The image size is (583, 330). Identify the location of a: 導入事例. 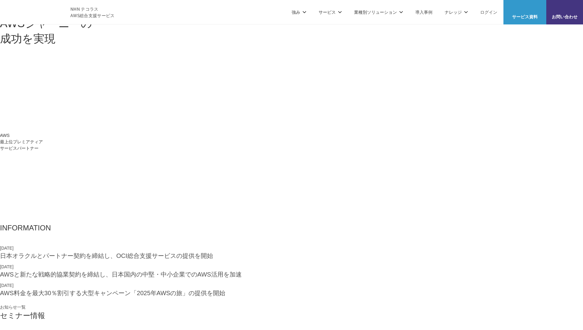
(424, 12).